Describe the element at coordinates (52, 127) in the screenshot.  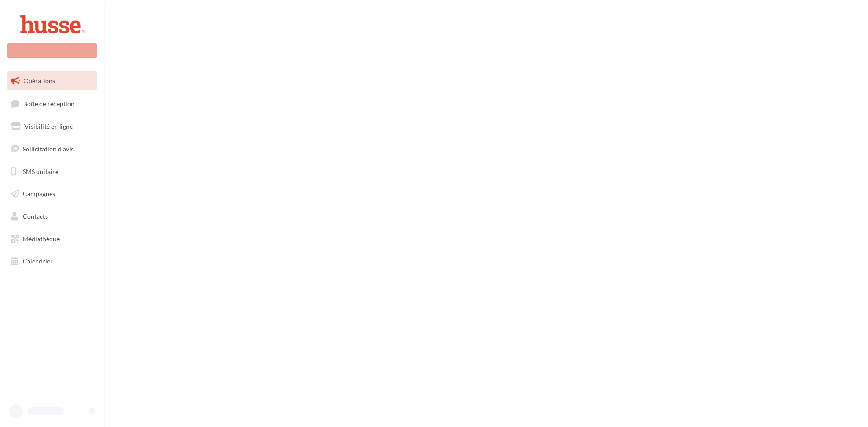
I see `a: Visibilité en ligne` at that location.